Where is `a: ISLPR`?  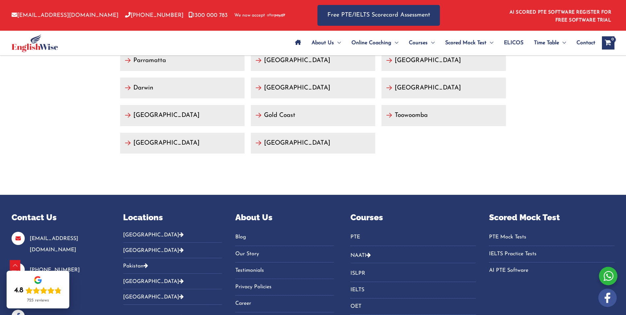 a: ISLPR is located at coordinates (413, 273).